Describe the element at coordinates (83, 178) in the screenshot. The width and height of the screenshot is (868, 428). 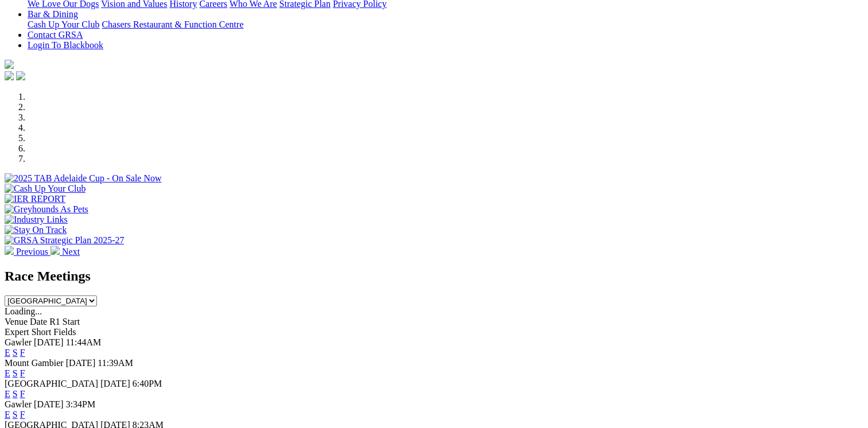
I see `img: 2025 TAB Adelaide Cup - On Sale Now` at that location.